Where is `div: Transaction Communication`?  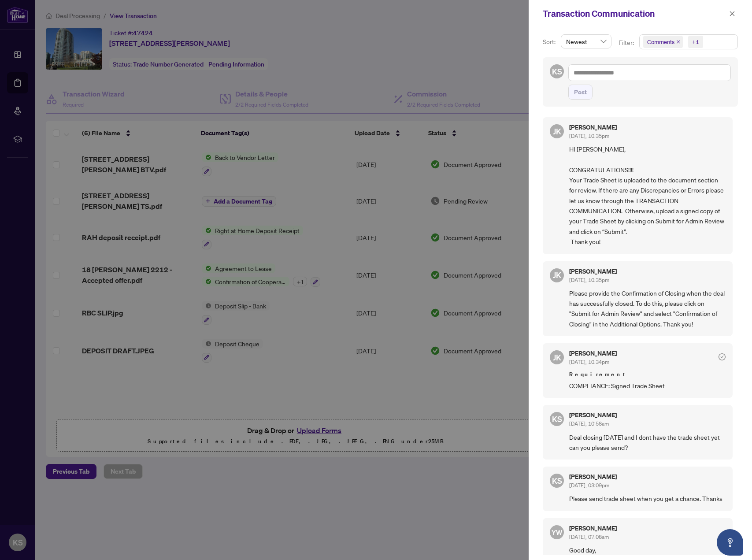
div: Transaction Communication is located at coordinates (634, 14).